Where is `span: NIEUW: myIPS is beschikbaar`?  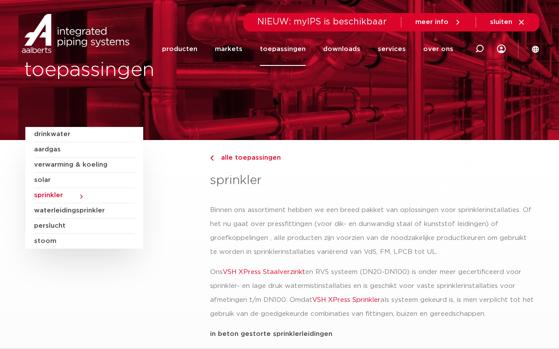
span: NIEUW: myIPS is beschikbaar is located at coordinates (322, 22).